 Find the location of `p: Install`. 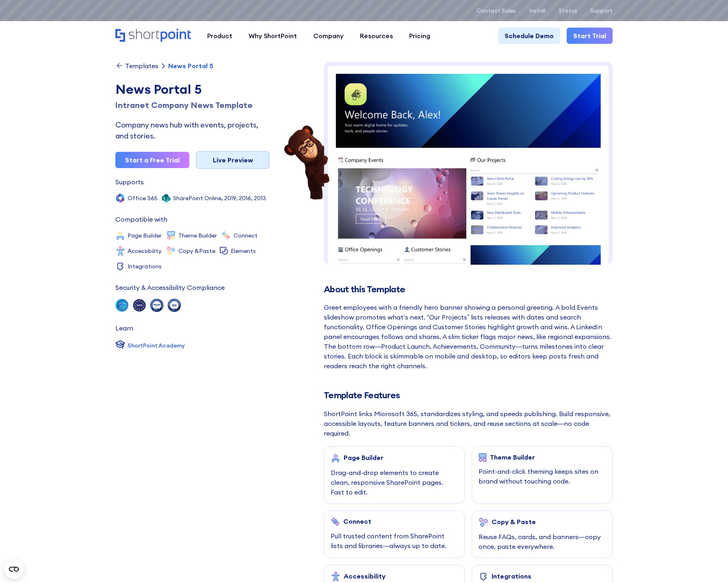

p: Install is located at coordinates (537, 11).